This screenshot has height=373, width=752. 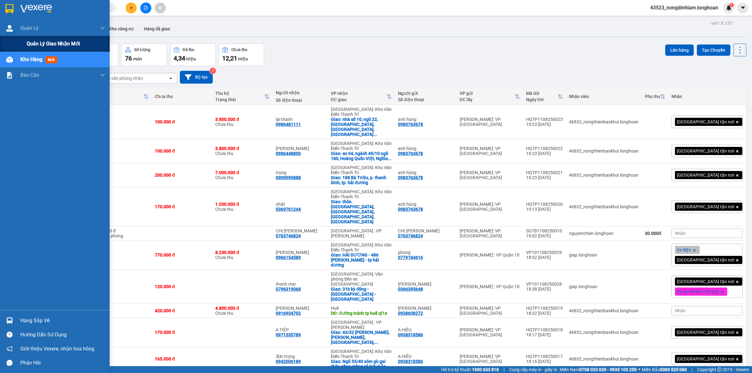 What do you see at coordinates (707, 97) in the screenshot?
I see `div: Nhãn` at bounding box center [707, 97].